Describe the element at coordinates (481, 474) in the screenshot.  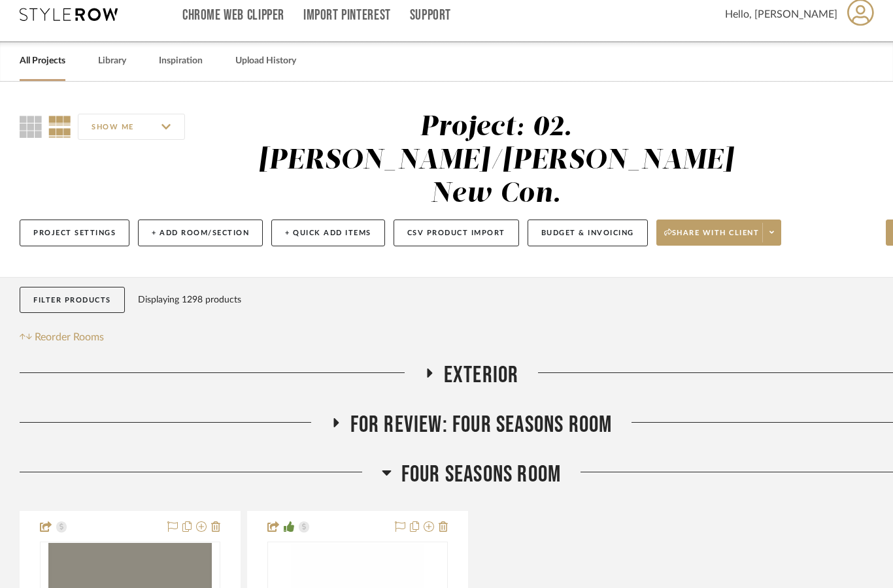
I see `span: Four Seasons Room` at that location.